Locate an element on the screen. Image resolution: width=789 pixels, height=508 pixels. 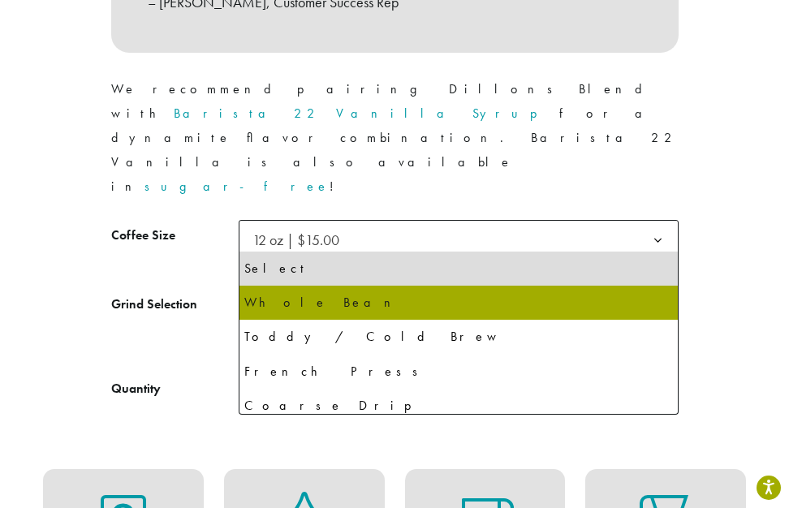
label: Grind Selection is located at coordinates (174, 304).